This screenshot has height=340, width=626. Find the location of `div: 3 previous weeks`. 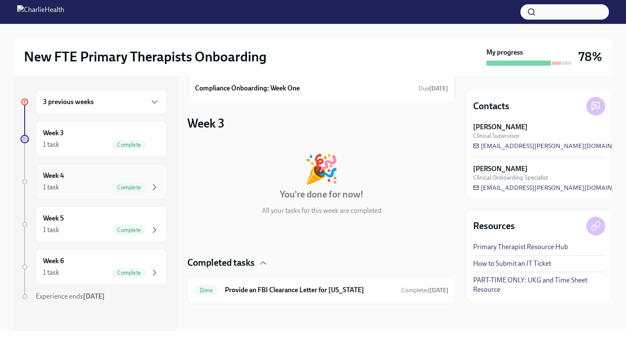

div: 3 previous weeks is located at coordinates (101, 102).